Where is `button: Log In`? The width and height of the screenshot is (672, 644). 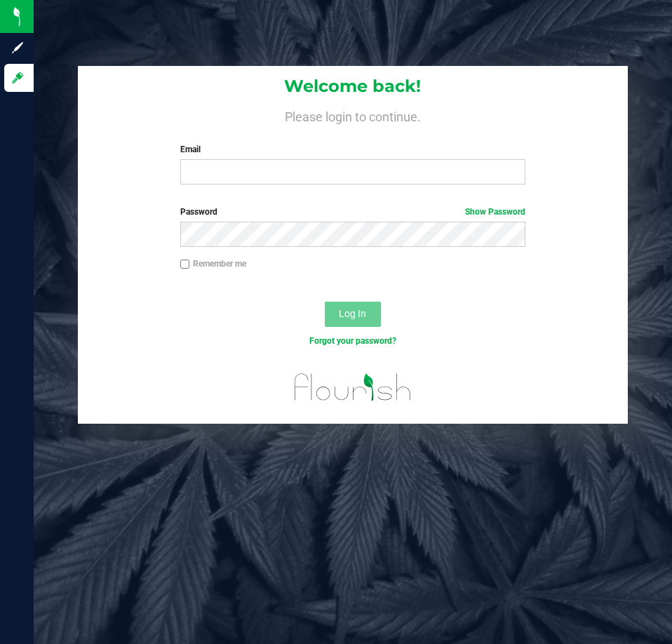
button: Log In is located at coordinates (353, 314).